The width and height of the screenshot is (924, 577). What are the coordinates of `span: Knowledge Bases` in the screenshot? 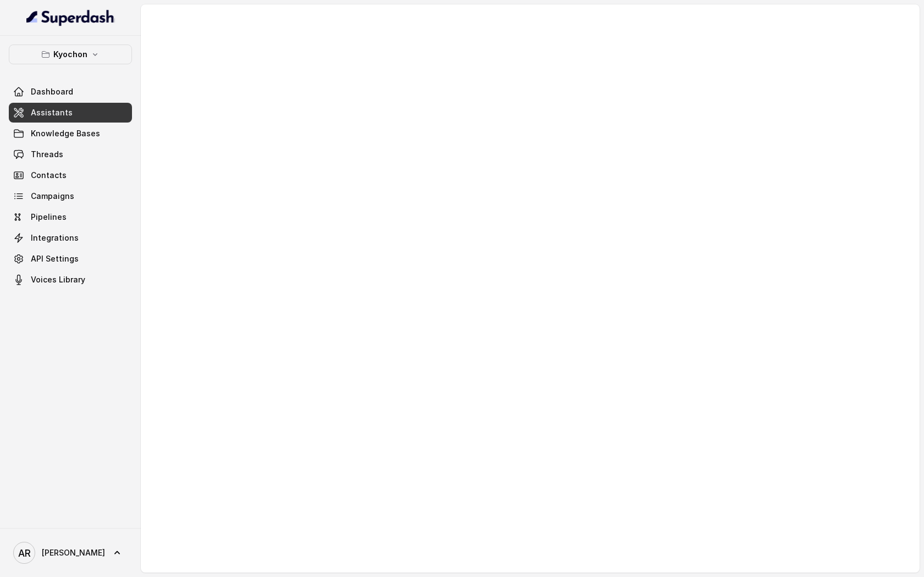 It's located at (65, 134).